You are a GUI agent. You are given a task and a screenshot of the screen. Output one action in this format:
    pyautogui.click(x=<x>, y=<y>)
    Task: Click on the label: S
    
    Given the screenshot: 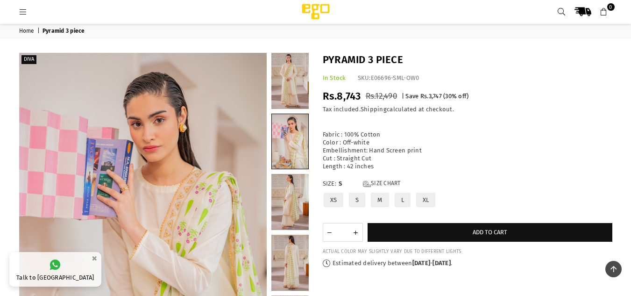 What is the action you would take?
    pyautogui.click(x=357, y=199)
    